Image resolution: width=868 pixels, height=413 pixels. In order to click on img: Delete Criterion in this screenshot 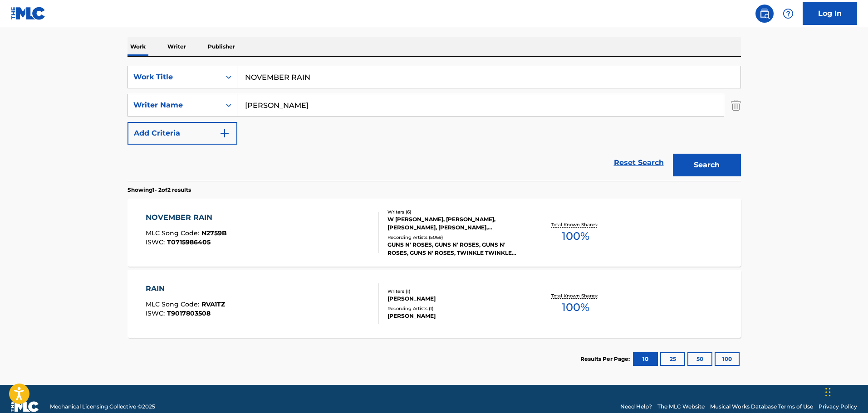, I will do `click(736, 105)`.